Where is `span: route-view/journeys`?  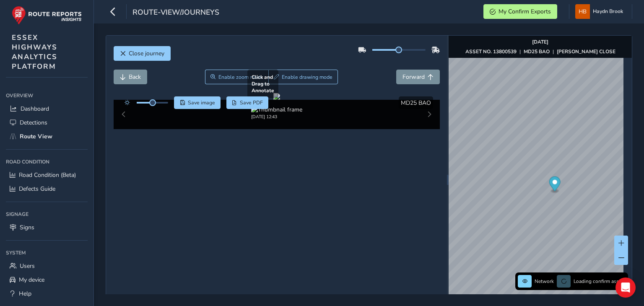
span: route-view/journeys is located at coordinates (176, 13).